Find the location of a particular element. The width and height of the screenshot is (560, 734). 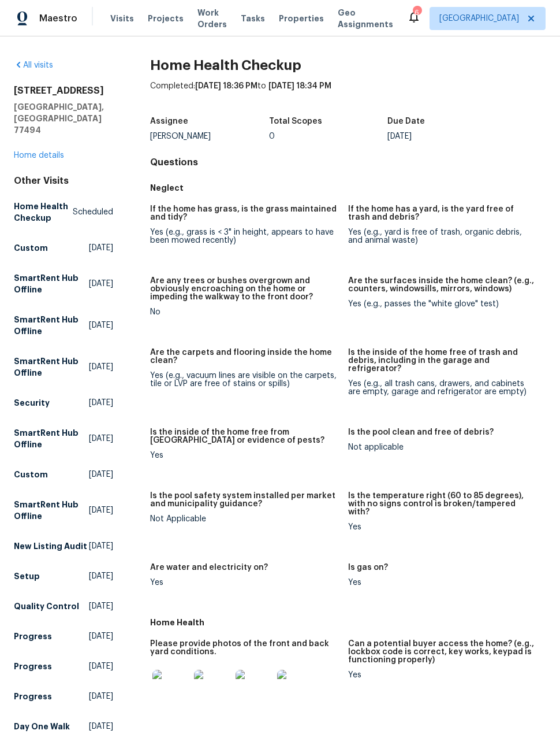

div: Yes (e.g., vacuum lines are visible on the carpets, tile or LVP are free of stains or spills) is located at coordinates (244, 380).